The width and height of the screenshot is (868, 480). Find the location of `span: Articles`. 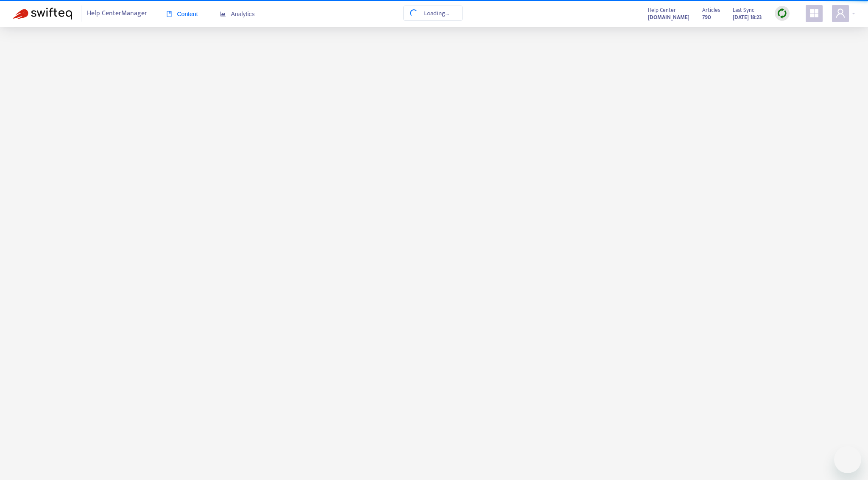

span: Articles is located at coordinates (711, 10).